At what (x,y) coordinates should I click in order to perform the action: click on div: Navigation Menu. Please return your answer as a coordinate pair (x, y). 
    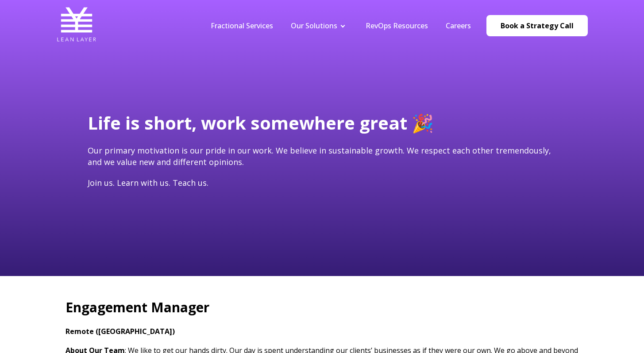
    Looking at the image, I should click on (340, 26).